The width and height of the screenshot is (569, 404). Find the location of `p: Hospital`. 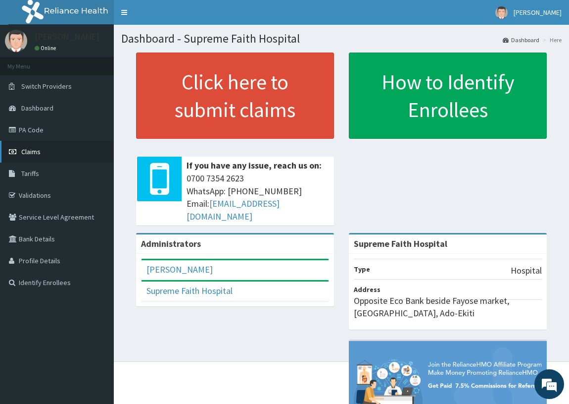

p: Hospital is located at coordinates (526, 270).